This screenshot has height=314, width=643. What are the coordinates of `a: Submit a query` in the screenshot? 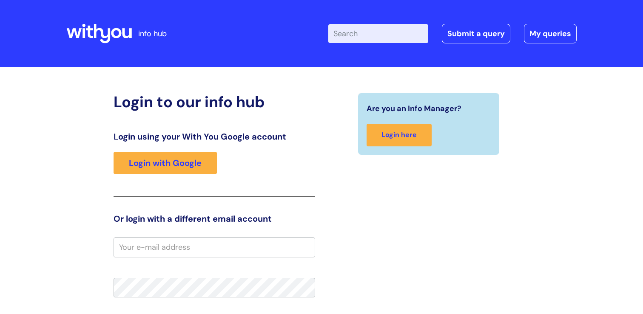 It's located at (476, 34).